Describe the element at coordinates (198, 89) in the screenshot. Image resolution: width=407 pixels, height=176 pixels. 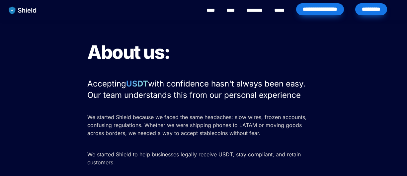
I see `span: with confidence hasn't always been easy. Our team understands this from our personal experience` at that location.